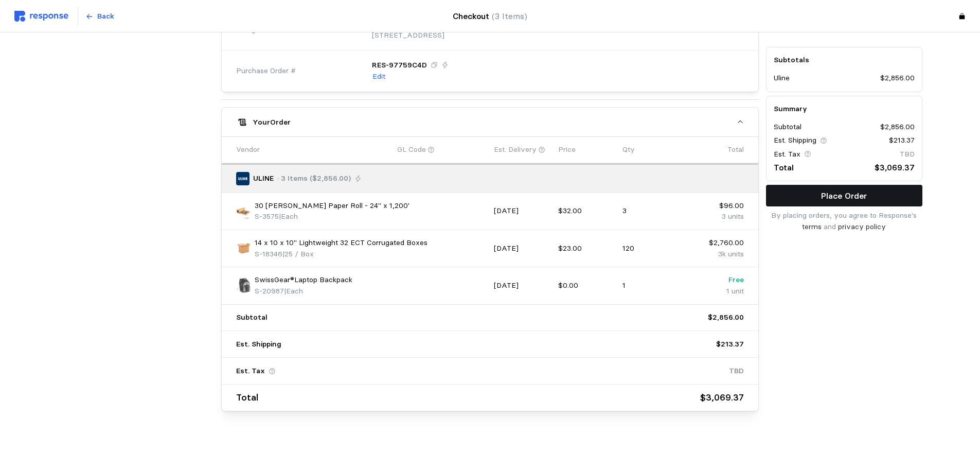 This screenshot has width=980, height=469. I want to click on span: (3 Items), so click(510, 16).